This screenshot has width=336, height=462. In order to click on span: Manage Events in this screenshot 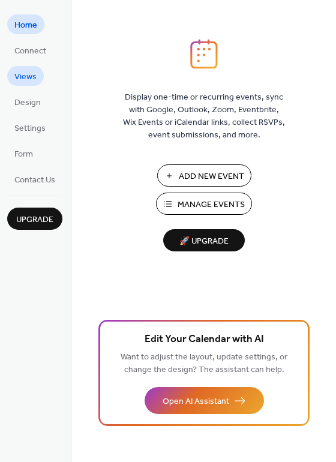, I will do `click(211, 205)`.